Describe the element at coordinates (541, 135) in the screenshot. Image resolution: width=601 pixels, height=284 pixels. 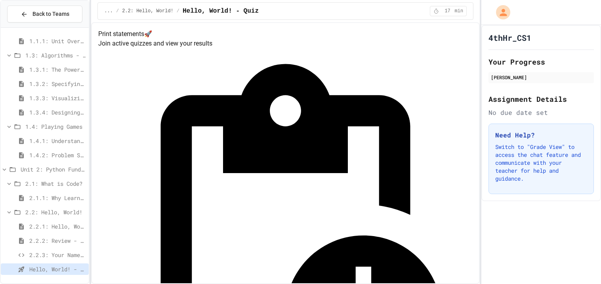
I see `h3: Need Help?` at that location.